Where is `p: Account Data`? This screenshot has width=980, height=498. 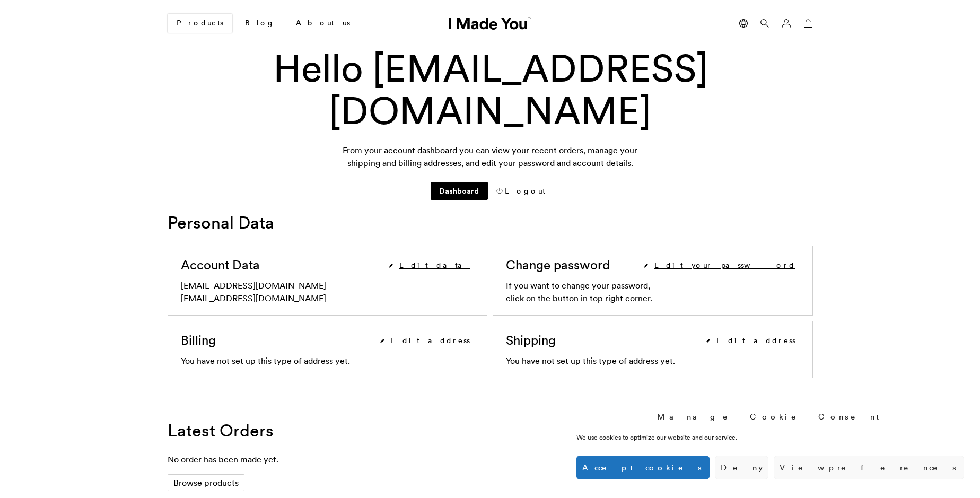 p: Account Data is located at coordinates (220, 265).